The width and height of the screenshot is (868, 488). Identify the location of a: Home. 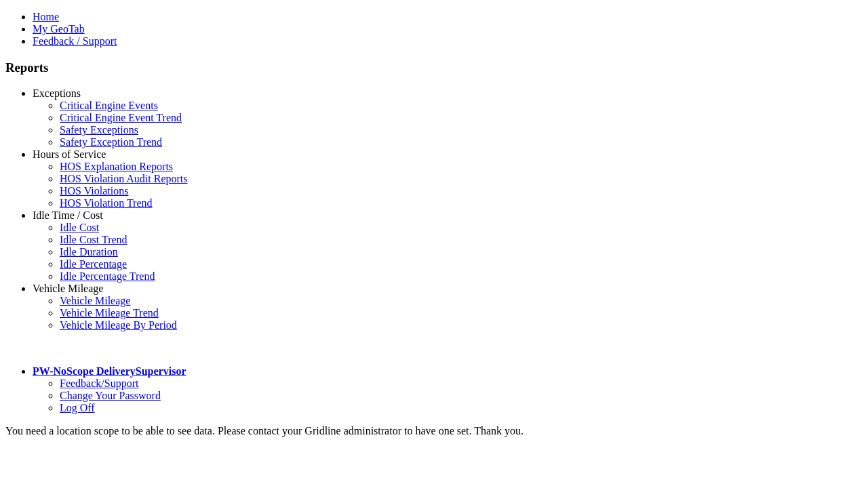
(45, 16).